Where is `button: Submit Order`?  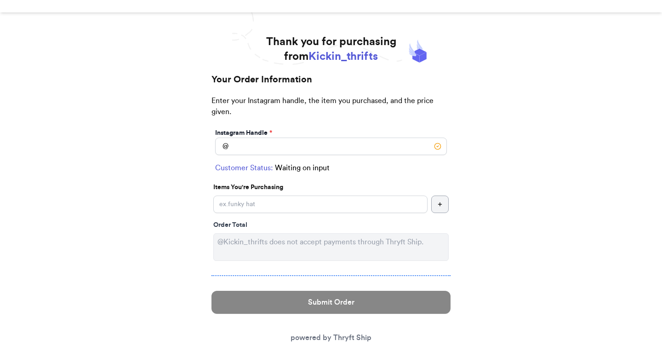 button: Submit Order is located at coordinates (331, 302).